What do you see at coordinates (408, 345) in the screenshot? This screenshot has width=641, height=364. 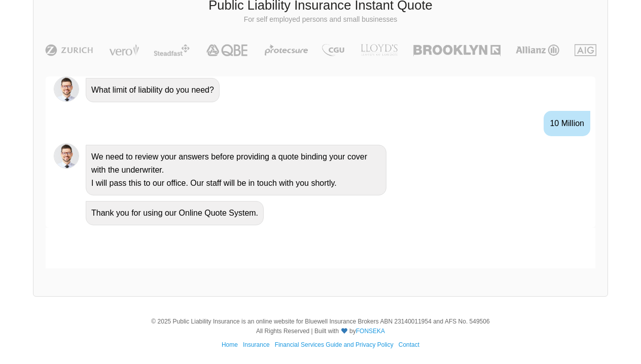 I see `a: Contact` at bounding box center [408, 345].